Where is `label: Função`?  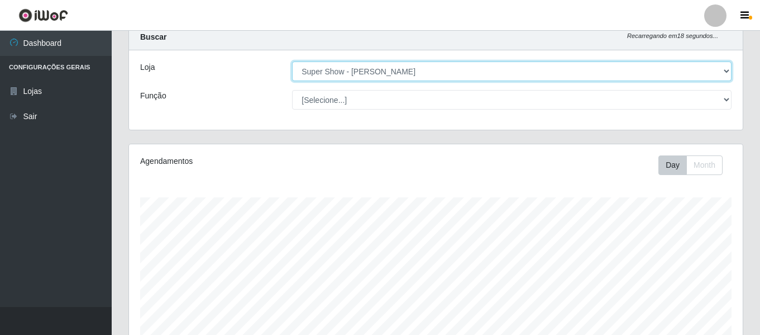 label: Função is located at coordinates (153, 96).